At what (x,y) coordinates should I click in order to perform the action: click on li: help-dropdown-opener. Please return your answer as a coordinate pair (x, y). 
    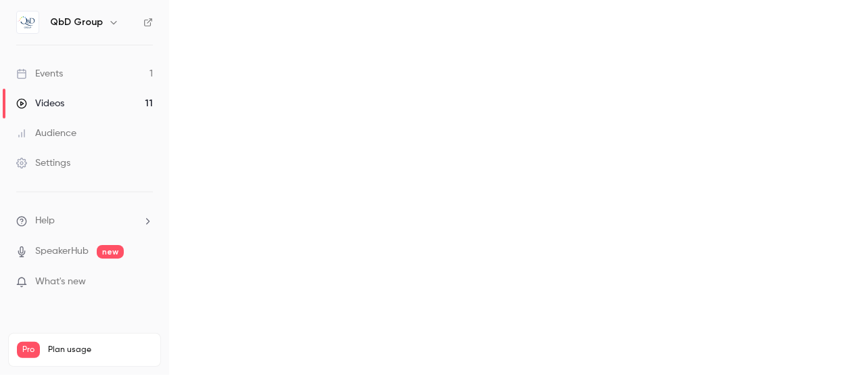
    Looking at the image, I should click on (85, 221).